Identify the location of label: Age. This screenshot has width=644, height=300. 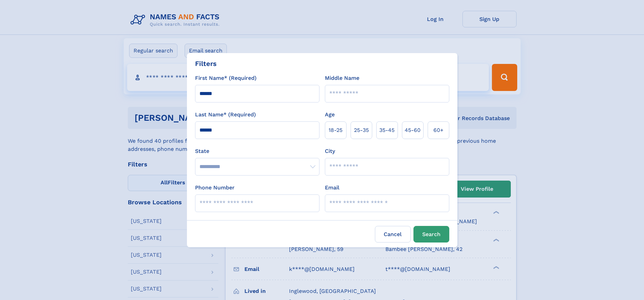
(330, 114).